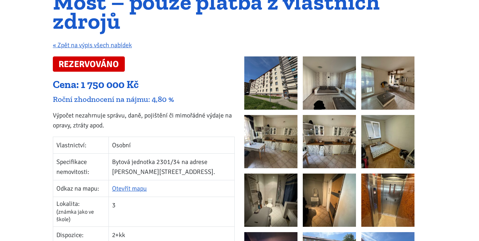 The height and width of the screenshot is (241, 479). I want to click on a: « Zpět na výpis všech nabídek, so click(92, 45).